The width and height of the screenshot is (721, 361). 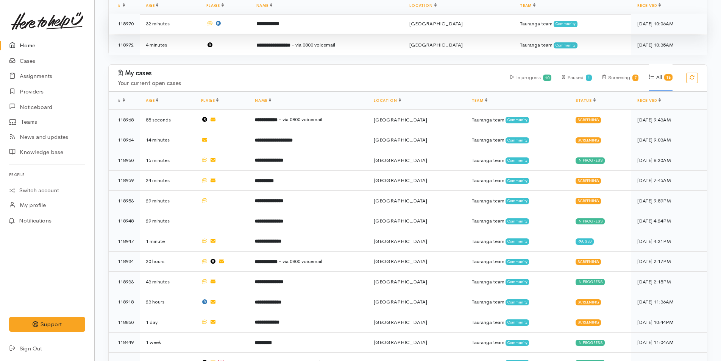 What do you see at coordinates (167, 302) in the screenshot?
I see `td: 23 hours` at bounding box center [167, 302].